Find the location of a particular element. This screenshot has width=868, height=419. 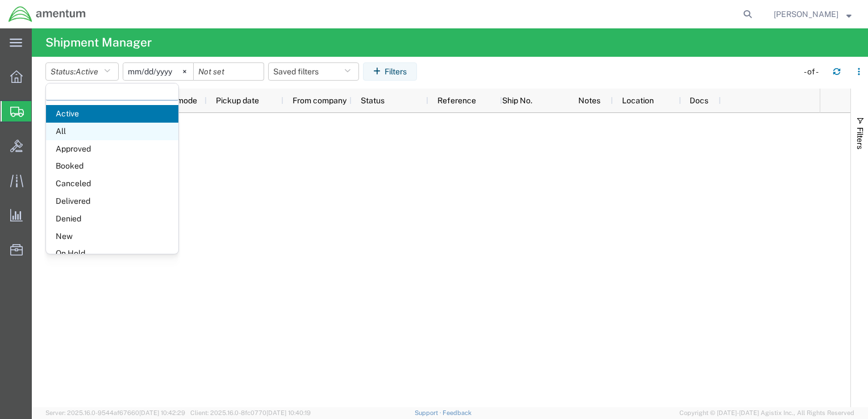

span: From company is located at coordinates (319, 100).